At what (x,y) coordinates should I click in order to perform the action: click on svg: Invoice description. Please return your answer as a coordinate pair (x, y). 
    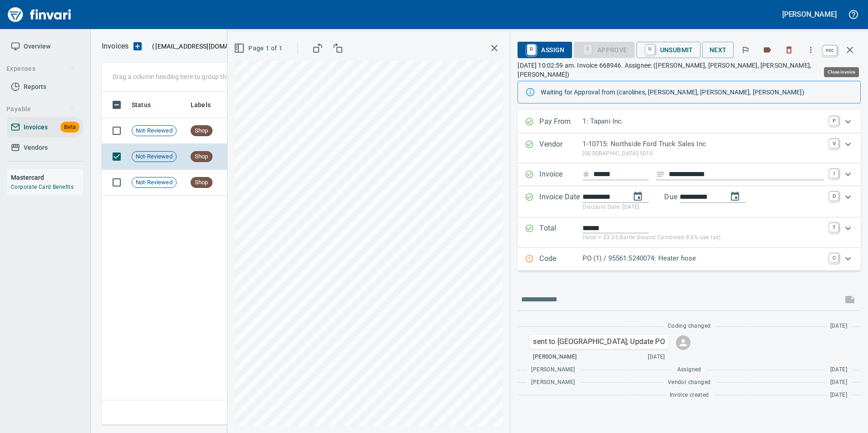
    Looking at the image, I should click on (661, 174).